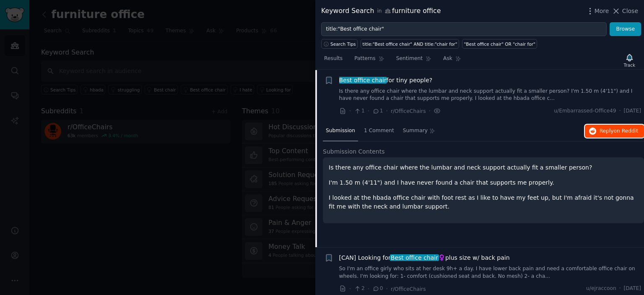 The height and width of the screenshot is (295, 644). What do you see at coordinates (333, 59) in the screenshot?
I see `span: Results` at bounding box center [333, 59].